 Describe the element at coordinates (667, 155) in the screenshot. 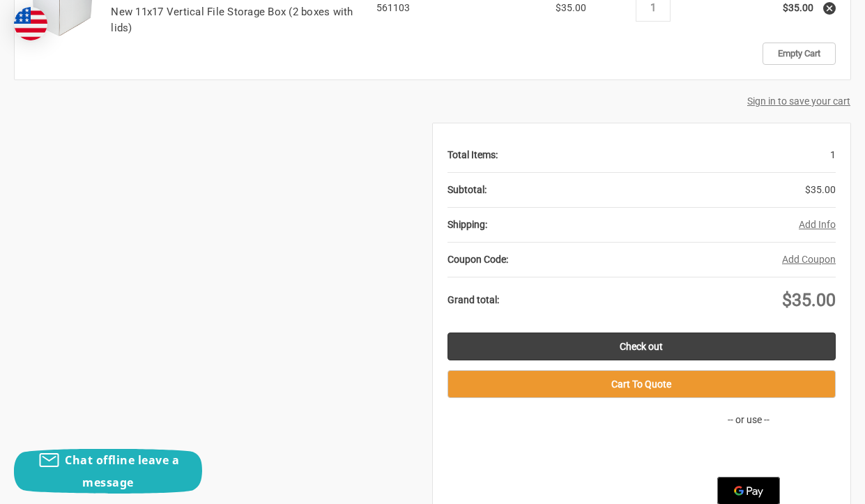

I see `div: 1` at that location.